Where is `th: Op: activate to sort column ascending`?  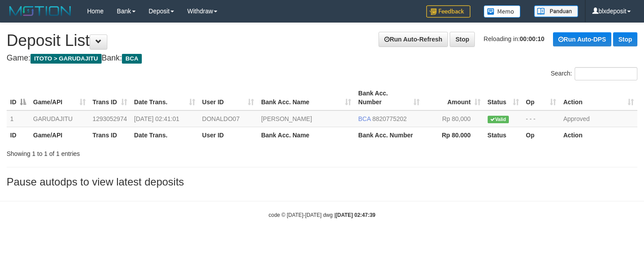 th: Op: activate to sort column ascending is located at coordinates (541, 98).